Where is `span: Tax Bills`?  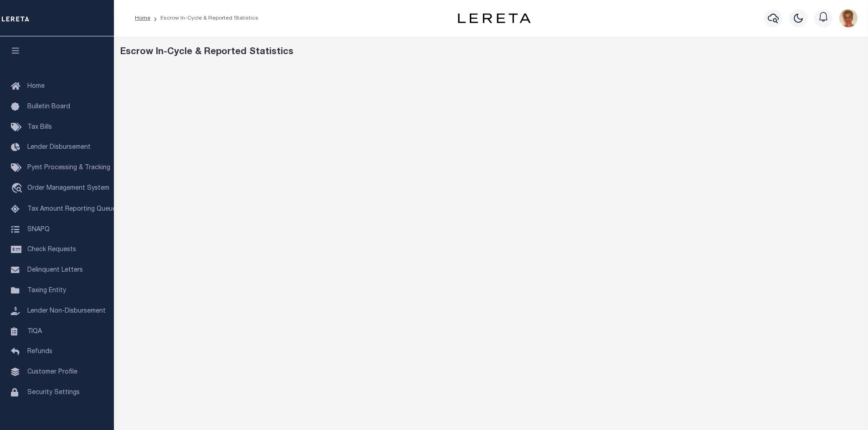
span: Tax Bills is located at coordinates (40, 128).